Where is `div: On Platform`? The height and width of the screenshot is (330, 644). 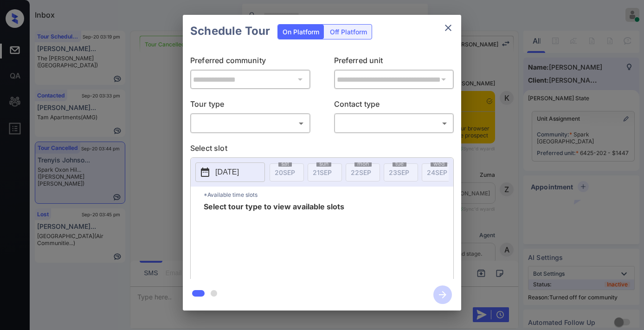 div: On Platform is located at coordinates (301, 32).